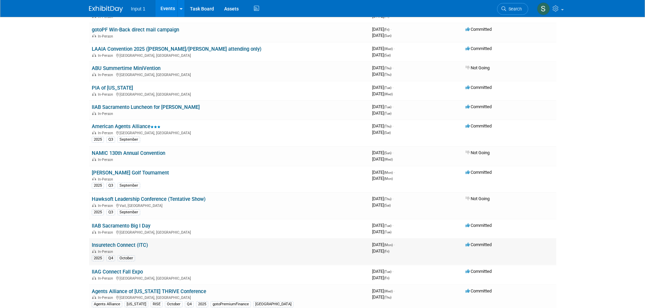 The image size is (645, 308). What do you see at coordinates (135, 30) in the screenshot?
I see `a: gotoPF Win-Back direct mail campaign` at bounding box center [135, 30].